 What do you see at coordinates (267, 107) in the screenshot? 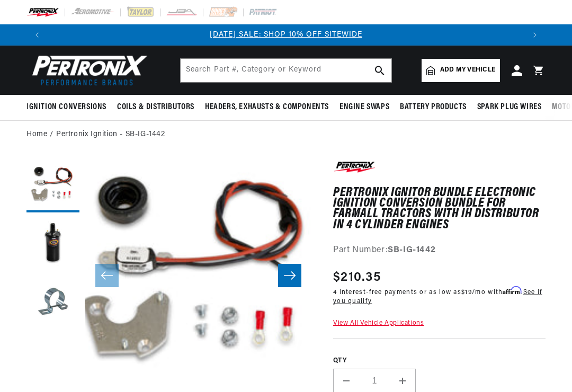
I see `span: Headers, Exhausts & Components` at bounding box center [267, 107].